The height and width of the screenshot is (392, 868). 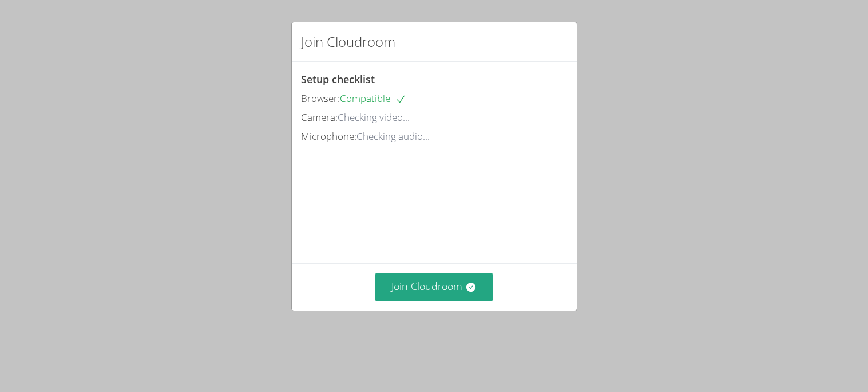 What do you see at coordinates (373, 98) in the screenshot?
I see `span: Compatible` at bounding box center [373, 98].